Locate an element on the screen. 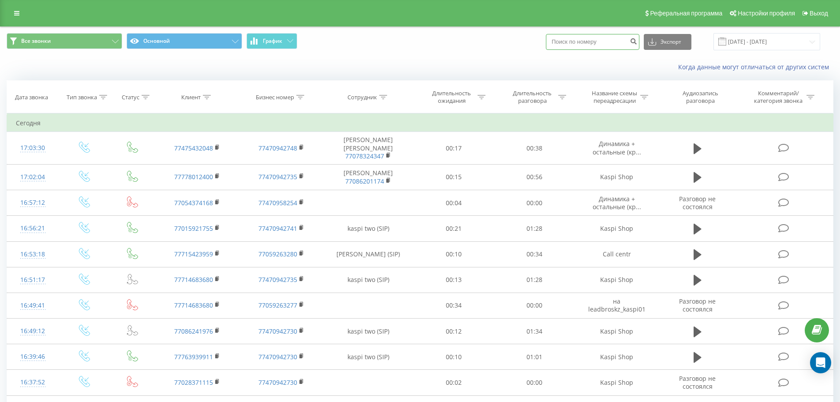 This screenshot has width=840, height=402. div: Название схемы переадресации is located at coordinates (615, 97).